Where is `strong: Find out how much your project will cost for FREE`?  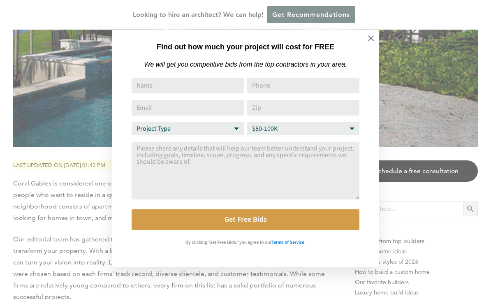
strong: Find out how much your project will cost for FREE is located at coordinates (245, 47).